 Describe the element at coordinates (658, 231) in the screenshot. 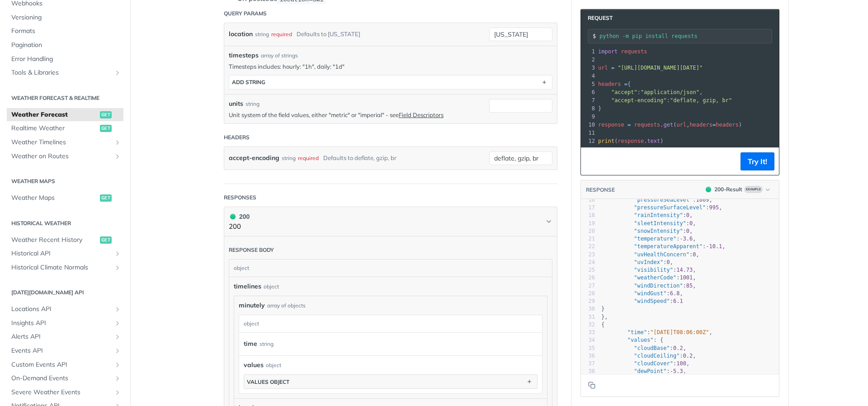

I see `span: "snowIntensity"` at that location.